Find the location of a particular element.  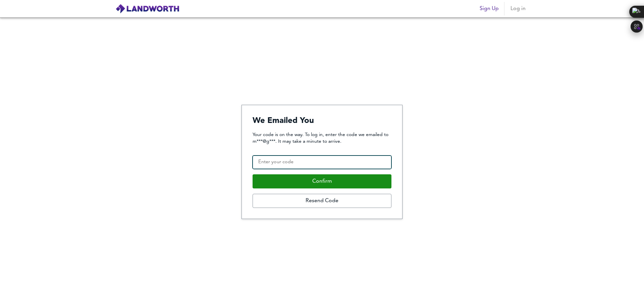

button: Confirm is located at coordinates (322, 181).